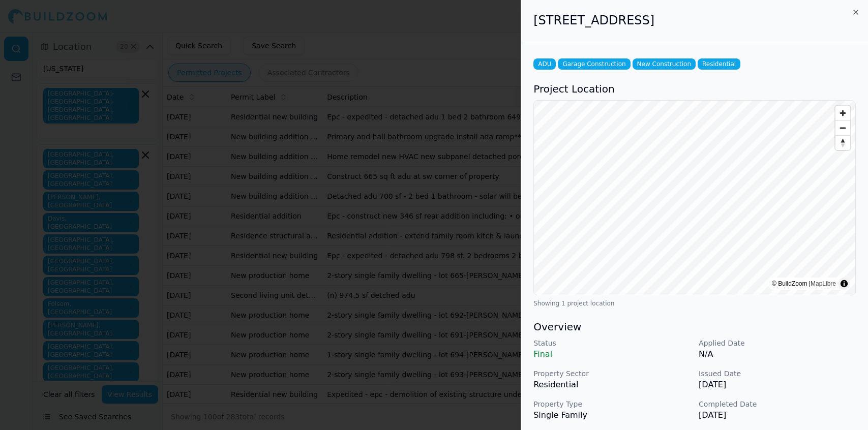 The width and height of the screenshot is (868, 430). Describe the element at coordinates (777, 355) in the screenshot. I see `p: N/A` at that location.